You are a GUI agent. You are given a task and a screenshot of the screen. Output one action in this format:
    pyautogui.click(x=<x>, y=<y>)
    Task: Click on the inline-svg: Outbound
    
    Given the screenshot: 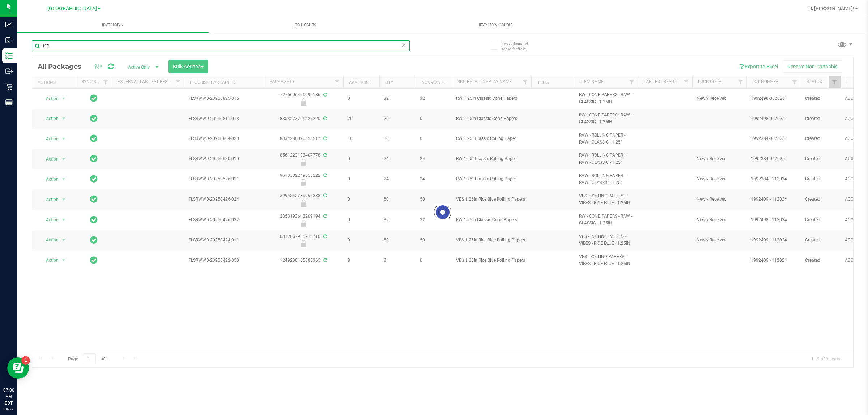 What is the action you would take?
    pyautogui.click(x=9, y=71)
    